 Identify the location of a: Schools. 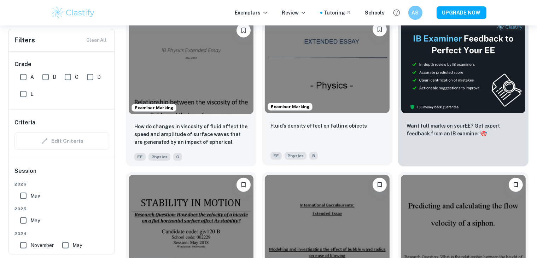
(375, 13).